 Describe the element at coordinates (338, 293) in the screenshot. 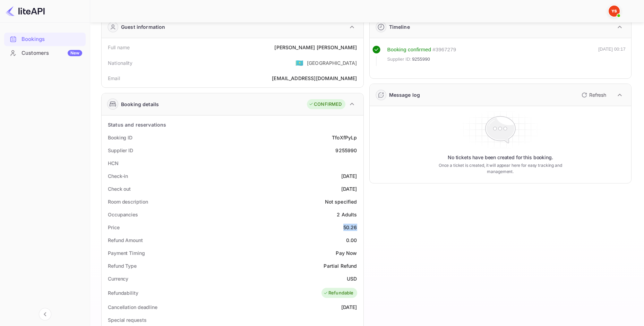

I see `div: Refundable` at that location.